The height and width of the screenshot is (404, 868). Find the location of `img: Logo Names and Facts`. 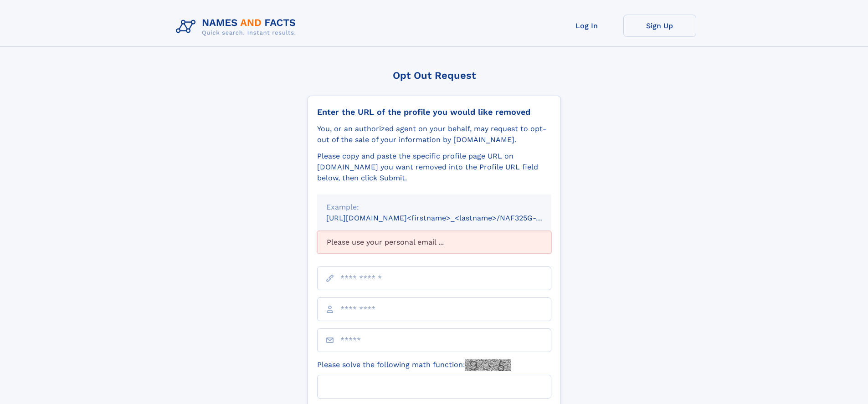

img: Logo Names and Facts is located at coordinates (238, 27).